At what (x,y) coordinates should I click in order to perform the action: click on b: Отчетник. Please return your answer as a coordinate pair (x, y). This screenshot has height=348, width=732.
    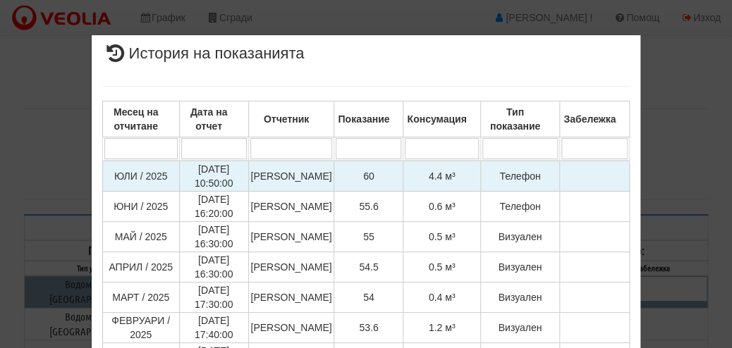
    Looking at the image, I should click on (286, 119).